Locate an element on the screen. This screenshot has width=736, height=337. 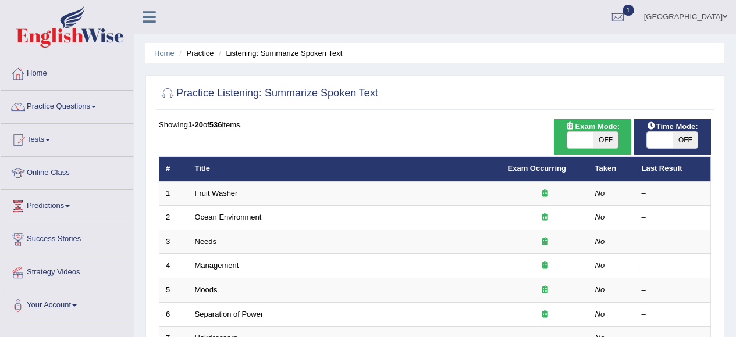
div: Show exams occurring in exams is located at coordinates (592, 137).